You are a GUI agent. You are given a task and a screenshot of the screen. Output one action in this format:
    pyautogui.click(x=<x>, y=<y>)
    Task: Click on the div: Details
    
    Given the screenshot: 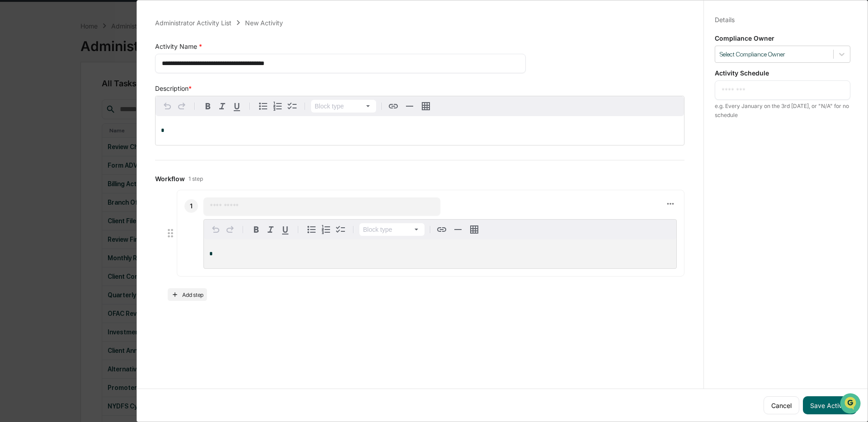 What is the action you would take?
    pyautogui.click(x=725, y=19)
    